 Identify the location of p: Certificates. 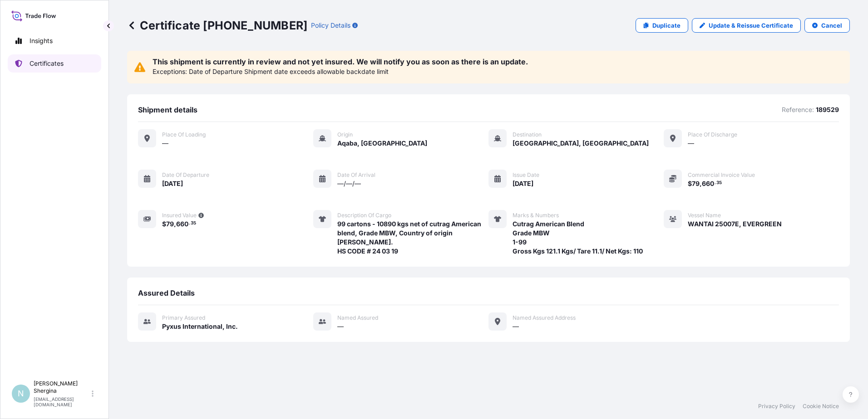
(46, 64).